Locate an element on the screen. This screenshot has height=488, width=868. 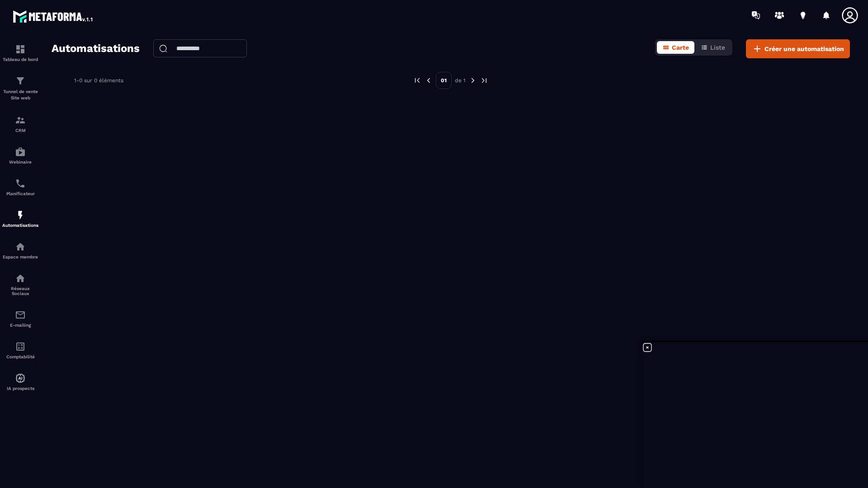
a: formationformationTableau de bord is located at coordinates (20, 53).